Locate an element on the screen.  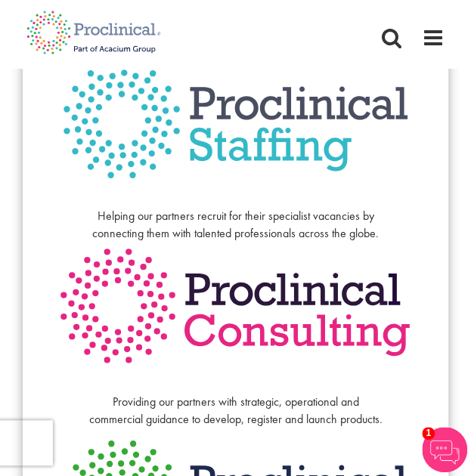
p: Providing our partners with strategic, operational and commercial guidance to develop, register a... is located at coordinates (236, 401).